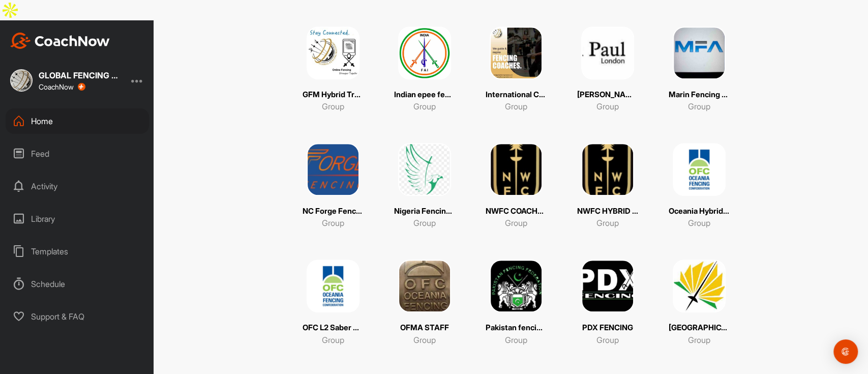  I want to click on div: Home, so click(77, 121).